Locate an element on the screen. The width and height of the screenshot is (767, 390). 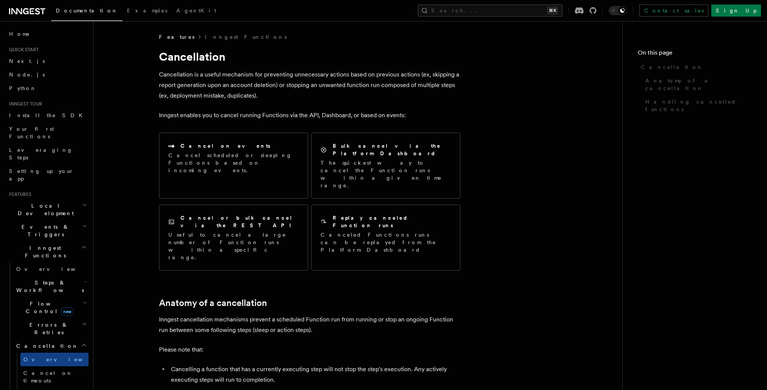
p: Please note that: is located at coordinates (310, 349).